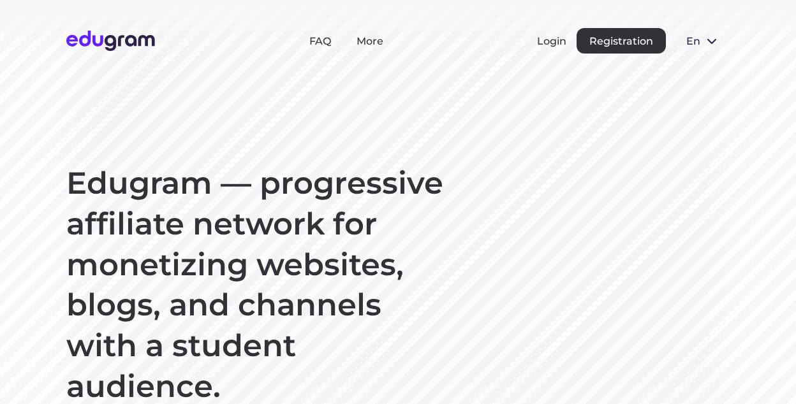  What do you see at coordinates (320, 41) in the screenshot?
I see `a: FAQ` at bounding box center [320, 41].